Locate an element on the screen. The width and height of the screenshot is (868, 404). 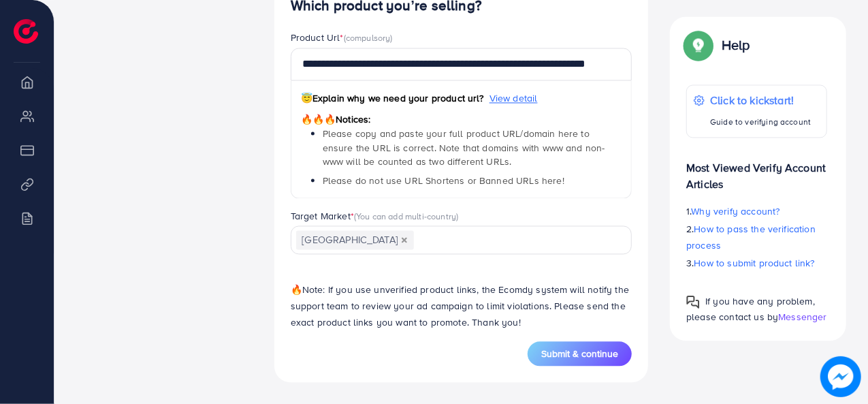
span: How to submit product link? is located at coordinates (754, 263).